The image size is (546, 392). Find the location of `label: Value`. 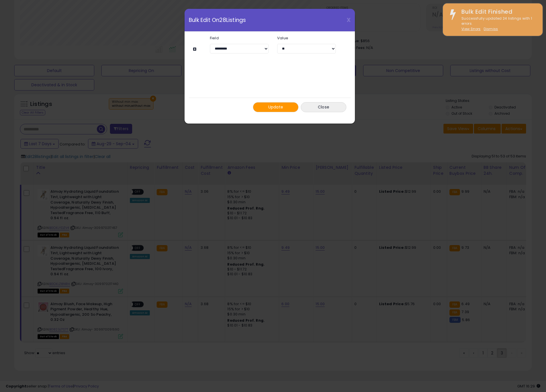

label: Value is located at coordinates (306, 38).